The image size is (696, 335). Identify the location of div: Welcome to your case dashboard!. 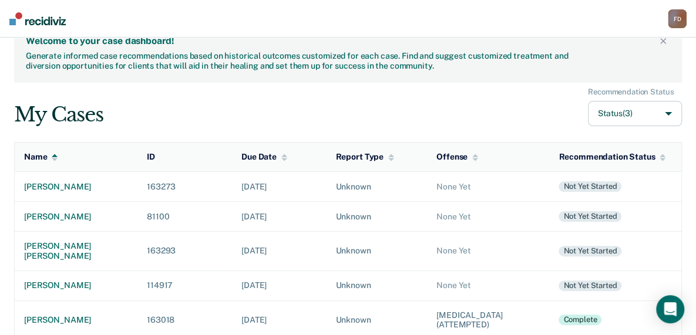
(341, 41).